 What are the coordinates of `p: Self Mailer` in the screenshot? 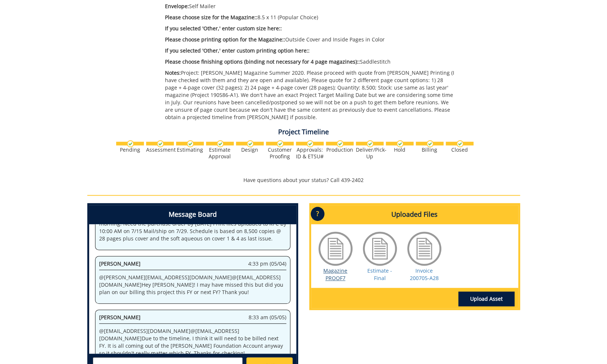 It's located at (309, 6).